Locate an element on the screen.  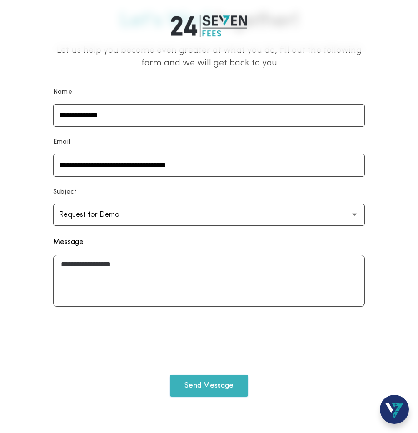
p: Subject is located at coordinates (65, 192).